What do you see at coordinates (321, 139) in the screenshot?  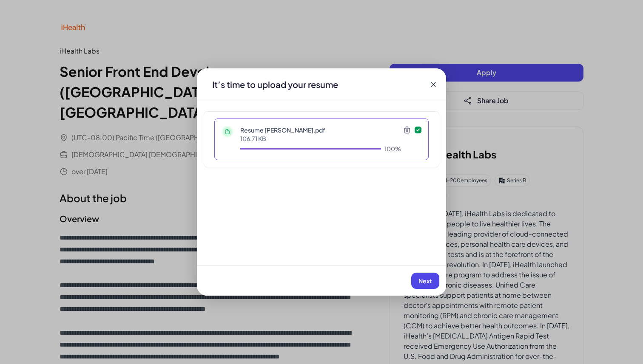 I see `p: 106.71 KB` at bounding box center [321, 139].